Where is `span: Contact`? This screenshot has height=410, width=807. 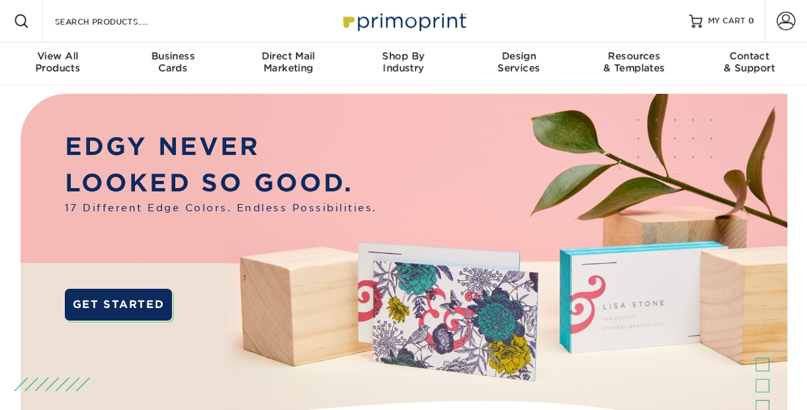 span: Contact is located at coordinates (750, 56).